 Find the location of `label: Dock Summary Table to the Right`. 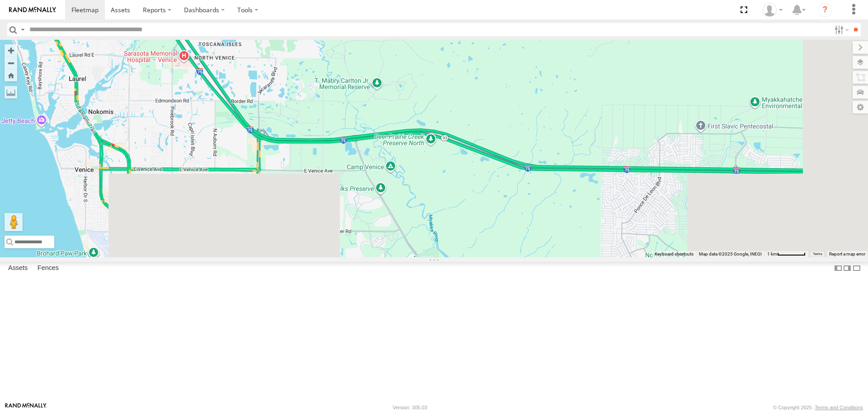

label: Dock Summary Table to the Right is located at coordinates (847, 268).